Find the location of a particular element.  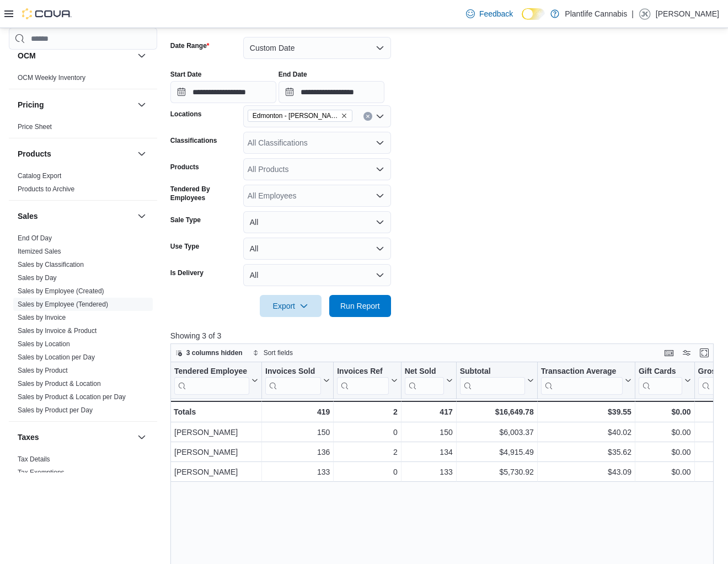

div: Invoices Sold is located at coordinates (293, 380).